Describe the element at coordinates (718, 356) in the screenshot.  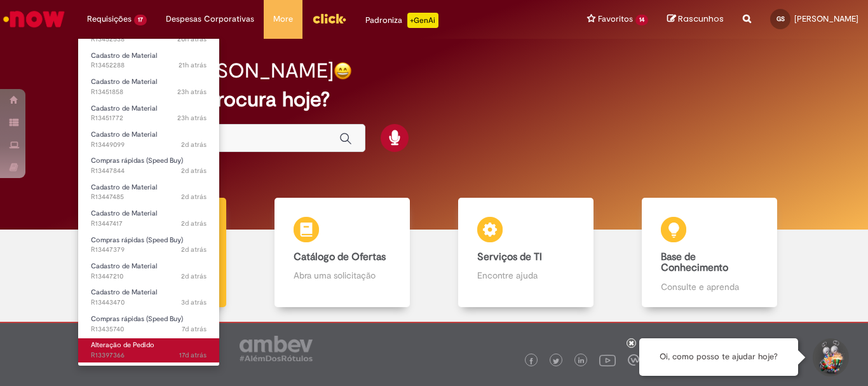
I see `div: Oi, como posso te ajudar hoje?` at that location.